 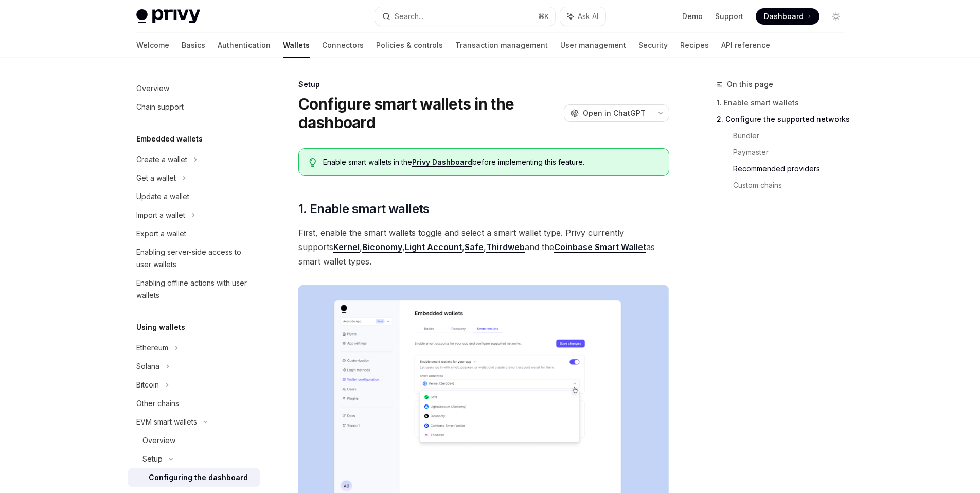 What do you see at coordinates (429, 113) in the screenshot?
I see `h1: Configure smart wallets in the dashboard` at bounding box center [429, 113].